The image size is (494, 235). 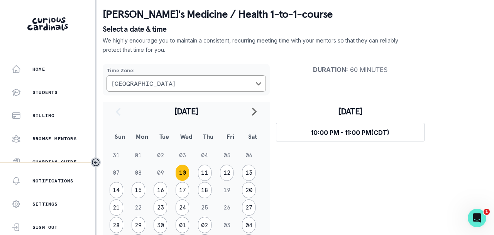 I want to click on button: 13, so click(x=248, y=172).